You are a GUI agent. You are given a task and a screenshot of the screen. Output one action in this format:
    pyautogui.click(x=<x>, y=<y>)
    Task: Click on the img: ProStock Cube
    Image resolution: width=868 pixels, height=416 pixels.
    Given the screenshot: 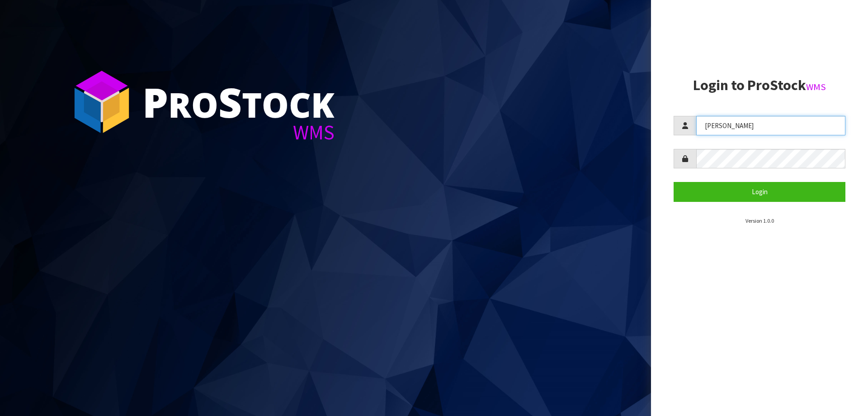 What is the action you would take?
    pyautogui.click(x=102, y=102)
    